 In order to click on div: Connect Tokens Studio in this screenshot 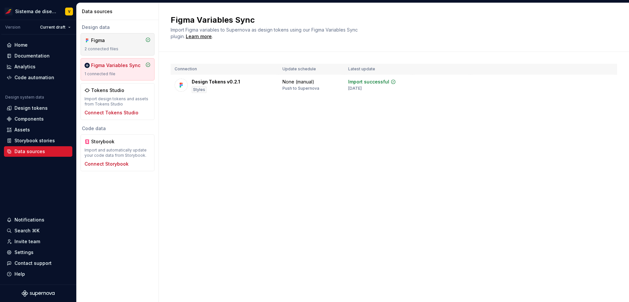, I will do `click(111, 113)`.